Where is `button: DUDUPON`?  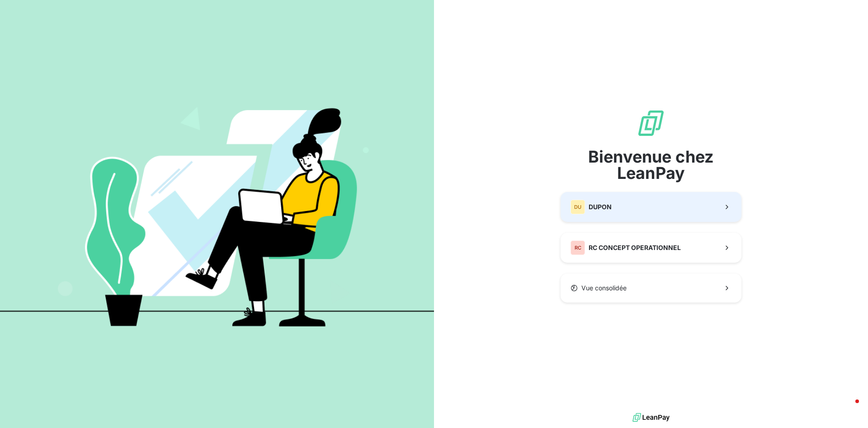 button: DUDUPON is located at coordinates (651, 206).